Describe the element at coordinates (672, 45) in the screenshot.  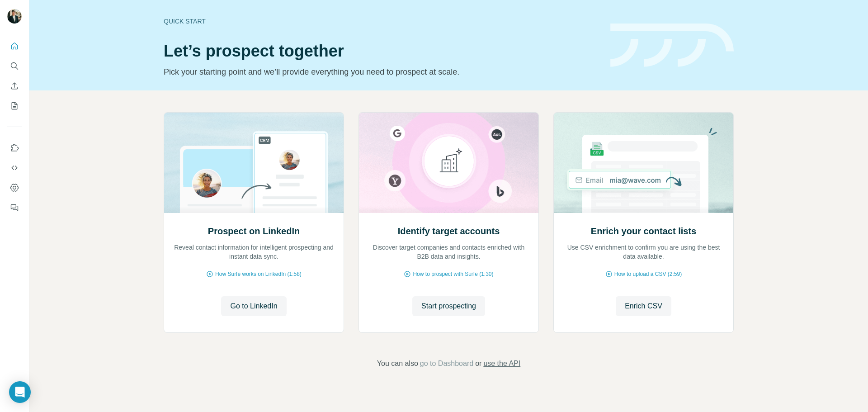
I see `img: banner` at that location.